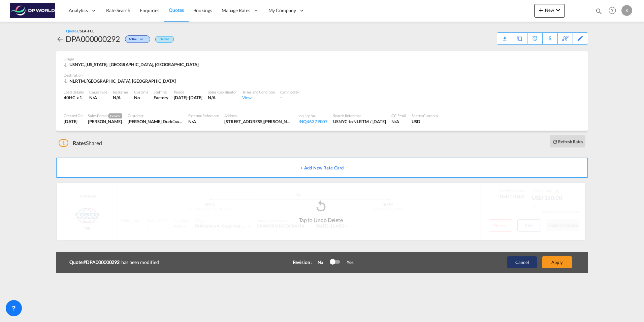 This screenshot has height=322, width=644. What do you see at coordinates (78, 10) in the screenshot?
I see `span: Analytics` at bounding box center [78, 10].